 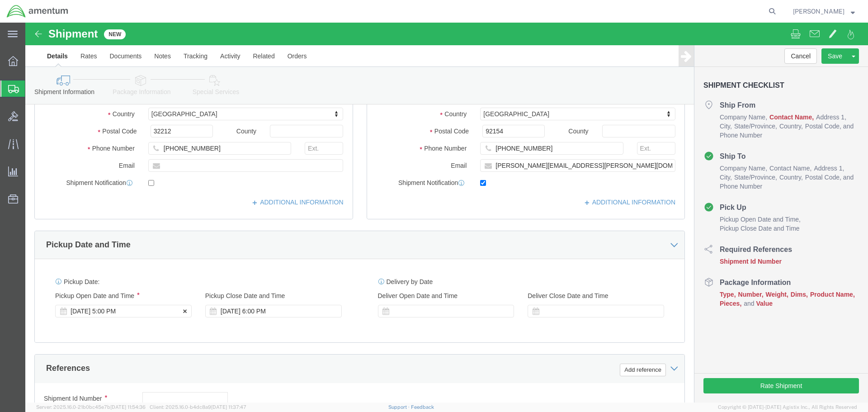 What do you see at coordinates (399, 407) in the screenshot?
I see `a: Support` at bounding box center [399, 407].